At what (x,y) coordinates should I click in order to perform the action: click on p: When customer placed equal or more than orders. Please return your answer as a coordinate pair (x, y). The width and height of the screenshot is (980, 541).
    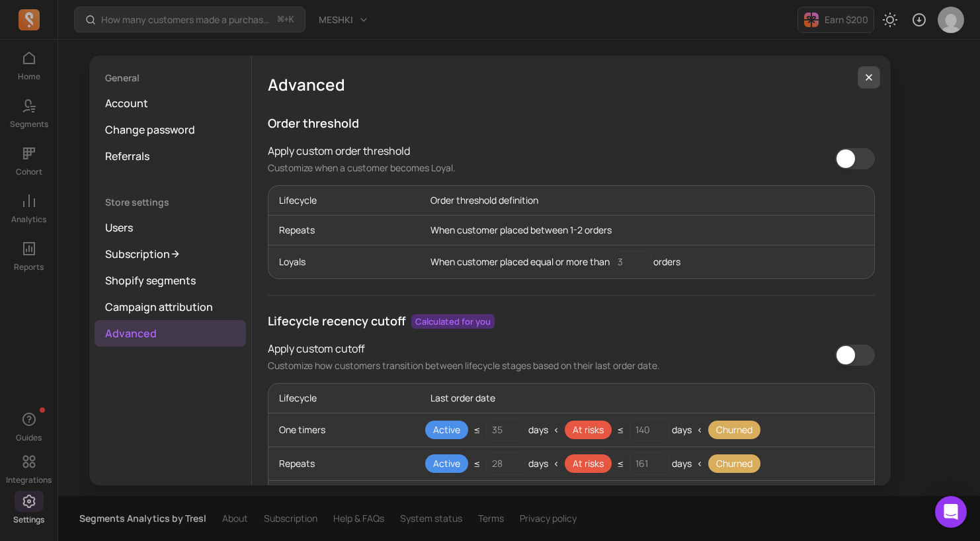
    Looking at the image, I should click on (556, 262).